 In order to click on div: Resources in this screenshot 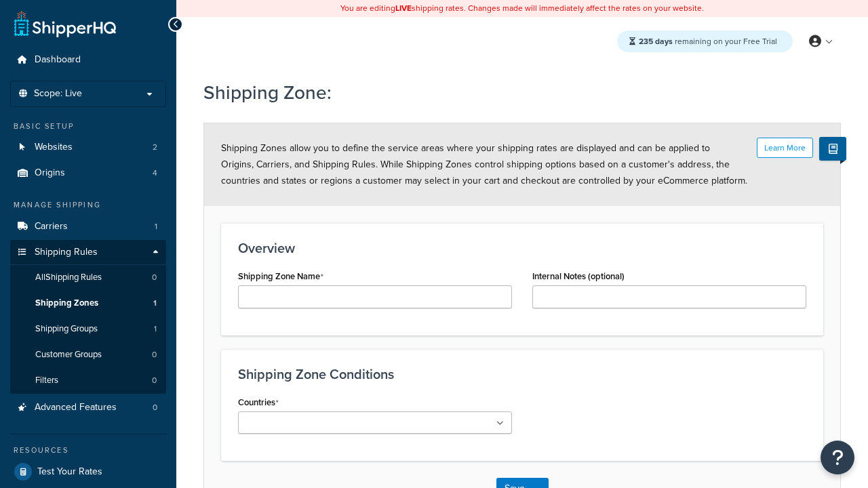, I will do `click(89, 450)`.